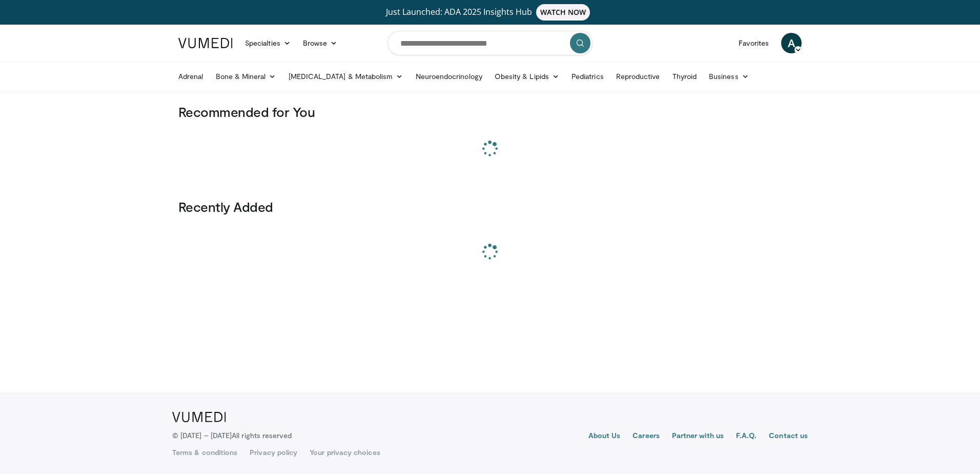  I want to click on a: Business, so click(729, 76).